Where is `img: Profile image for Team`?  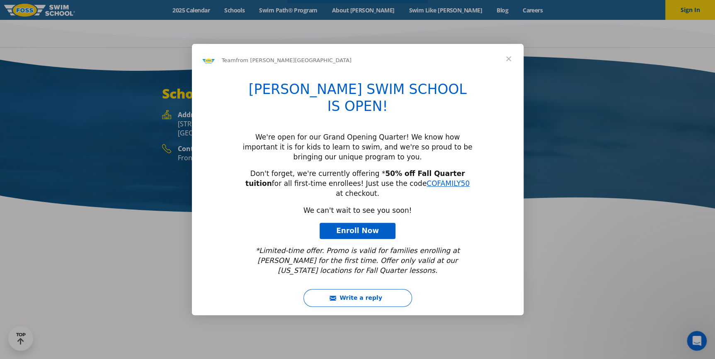
img: Profile image for Team is located at coordinates (209, 61).